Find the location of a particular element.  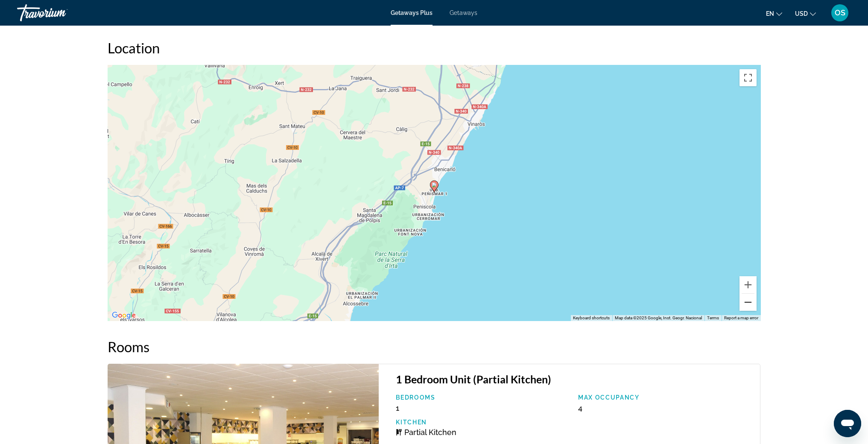

span: OS is located at coordinates (840, 13).